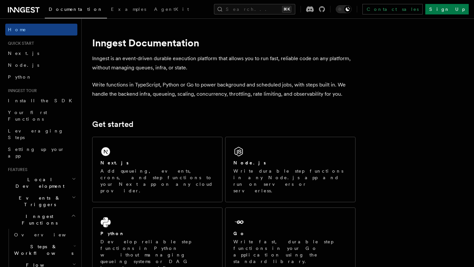 Image resolution: width=474 pixels, height=267 pixels. Describe the element at coordinates (20, 77) in the screenshot. I see `span: Python` at that location.